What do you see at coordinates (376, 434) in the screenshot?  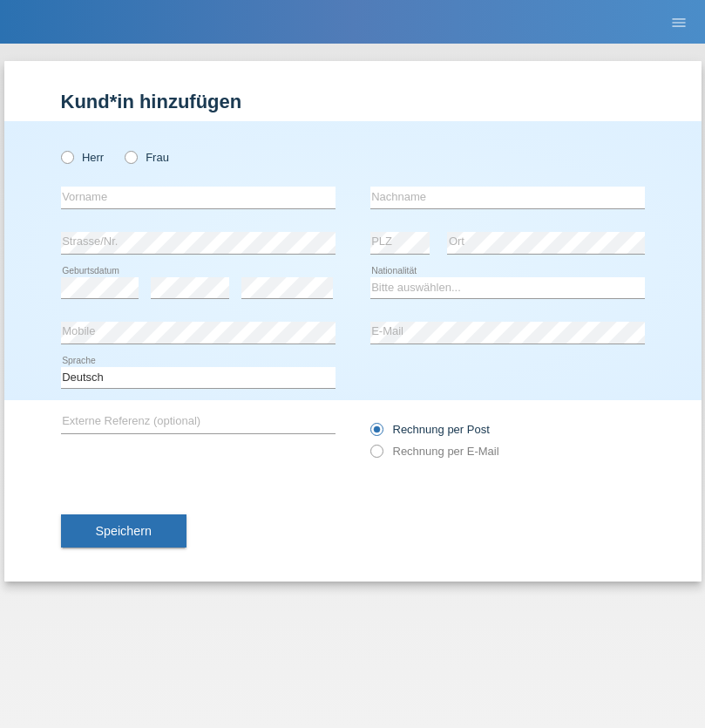 I see `input: Rechnung per Post` at bounding box center [376, 434].